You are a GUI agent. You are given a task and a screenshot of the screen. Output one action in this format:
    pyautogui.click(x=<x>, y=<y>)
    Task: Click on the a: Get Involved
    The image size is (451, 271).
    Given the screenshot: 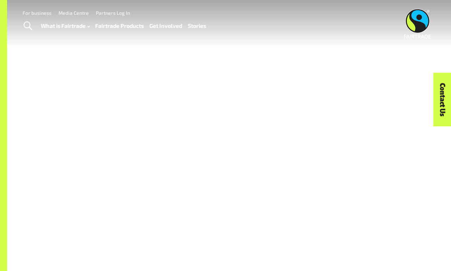 What is the action you would take?
    pyautogui.click(x=166, y=26)
    